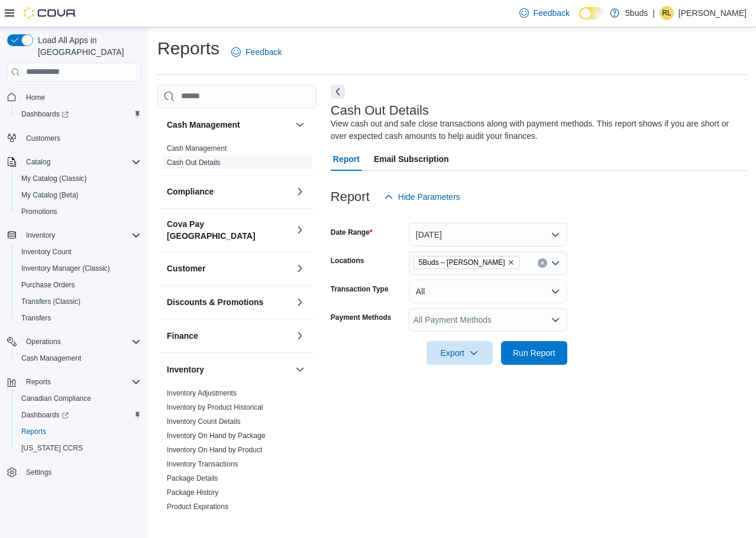 The height and width of the screenshot is (538, 756). What do you see at coordinates (36, 319) in the screenshot?
I see `span: Transfers` at bounding box center [36, 319].